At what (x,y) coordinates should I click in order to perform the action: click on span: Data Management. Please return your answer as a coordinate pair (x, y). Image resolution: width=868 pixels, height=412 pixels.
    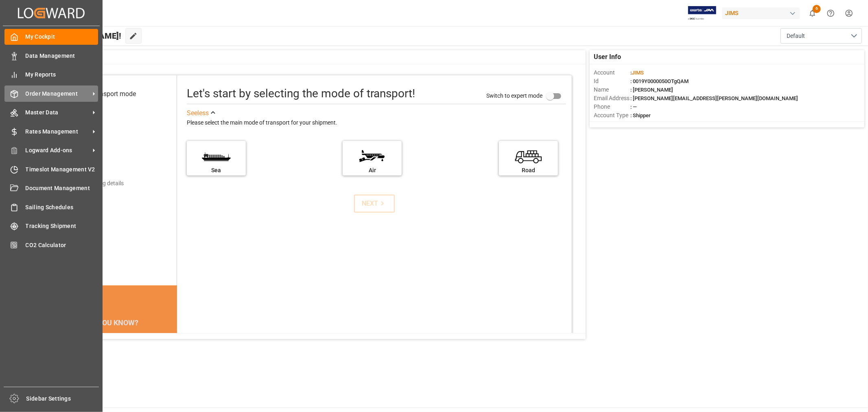
    Looking at the image, I should click on (62, 56).